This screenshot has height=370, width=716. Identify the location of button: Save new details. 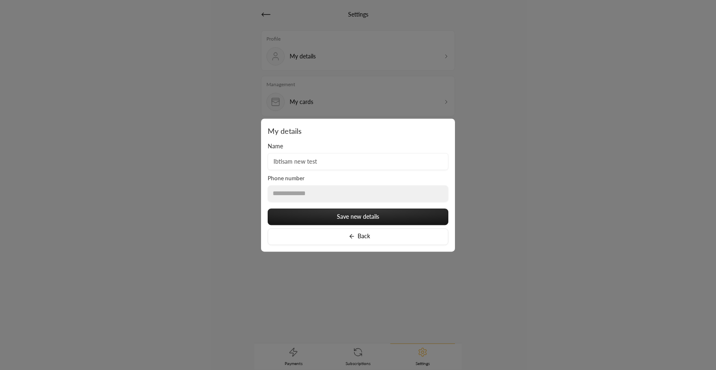
(358, 217).